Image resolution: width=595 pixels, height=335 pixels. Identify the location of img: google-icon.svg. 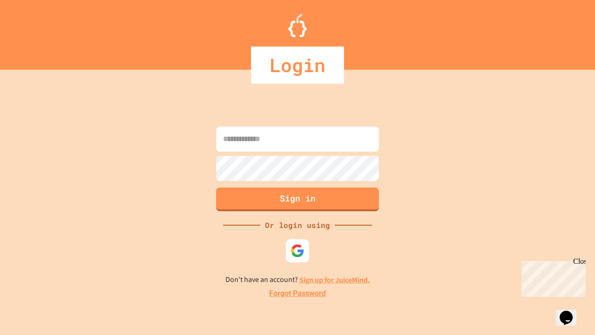
(297, 250).